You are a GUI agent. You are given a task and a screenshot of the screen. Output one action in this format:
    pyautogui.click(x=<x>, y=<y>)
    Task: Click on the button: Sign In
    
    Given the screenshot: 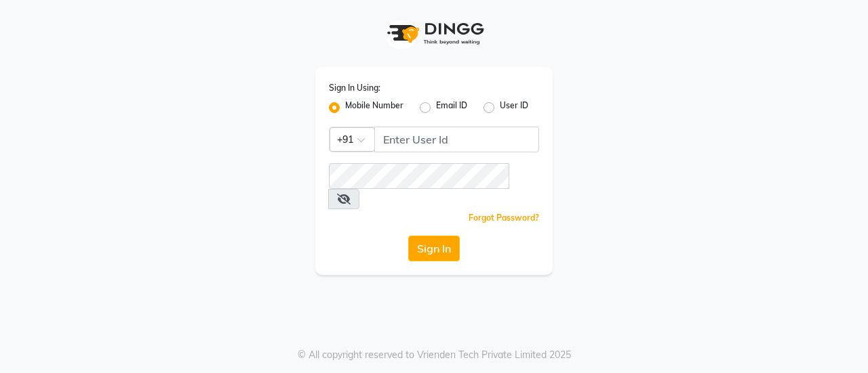 What is the action you would take?
    pyautogui.click(x=434, y=248)
    